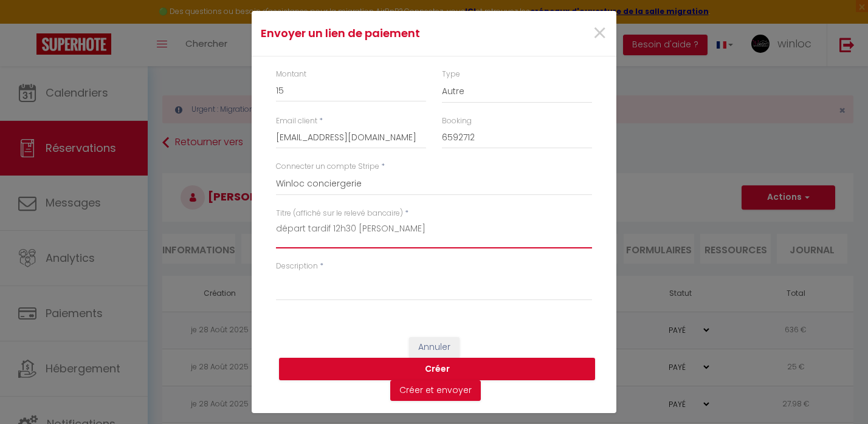 The height and width of the screenshot is (424, 868). What do you see at coordinates (296, 266) in the screenshot?
I see `label: Description` at bounding box center [296, 266].